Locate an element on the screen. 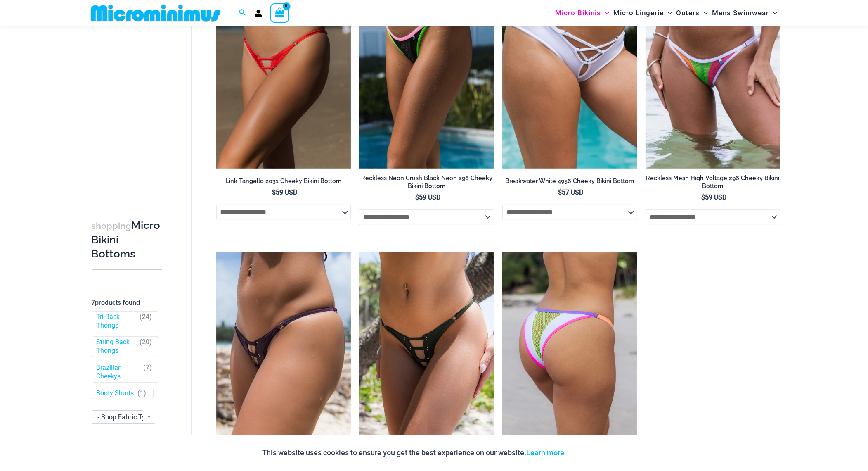 Image resolution: width=868 pixels, height=471 pixels. img: Link Plum 2031 Cheeky 03 is located at coordinates (283, 354).